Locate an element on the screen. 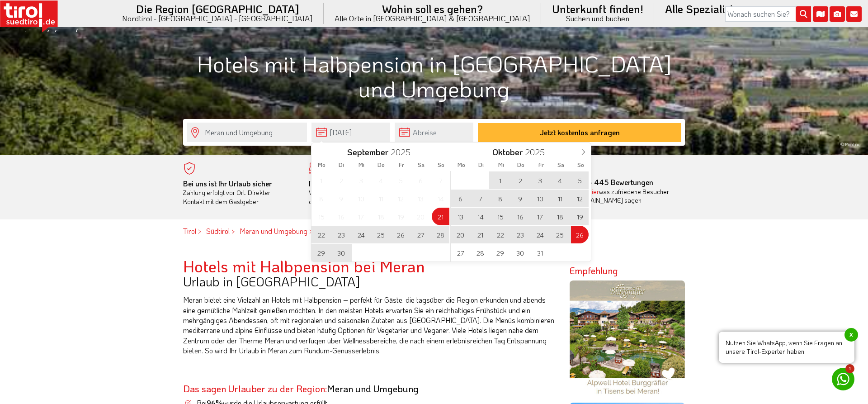 The image size is (868, 404). span: Oktober 5, 2025 is located at coordinates (580, 180).